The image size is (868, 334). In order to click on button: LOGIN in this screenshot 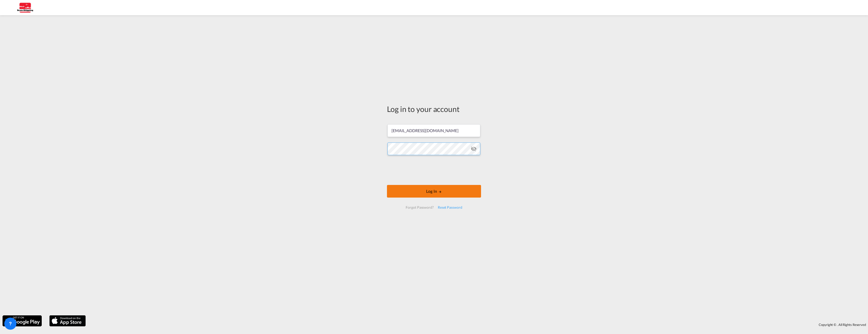, I will do `click(434, 191)`.